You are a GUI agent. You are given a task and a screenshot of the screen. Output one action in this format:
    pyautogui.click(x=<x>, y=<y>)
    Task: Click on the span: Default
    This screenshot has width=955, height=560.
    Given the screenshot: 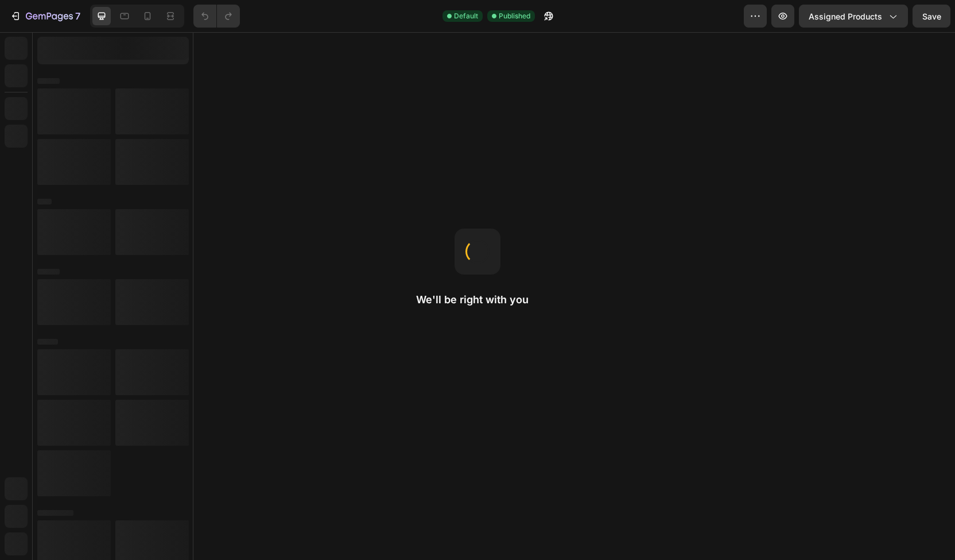 What is the action you would take?
    pyautogui.click(x=467, y=16)
    